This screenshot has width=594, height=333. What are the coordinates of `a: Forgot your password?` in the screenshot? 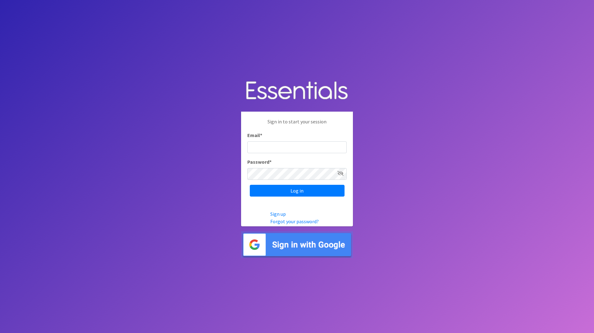 It's located at (294, 222).